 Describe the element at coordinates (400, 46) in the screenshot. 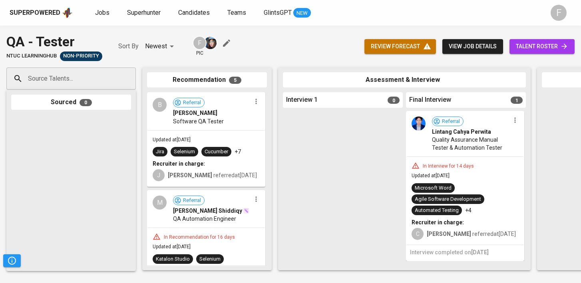

I see `span: review forecast` at that location.